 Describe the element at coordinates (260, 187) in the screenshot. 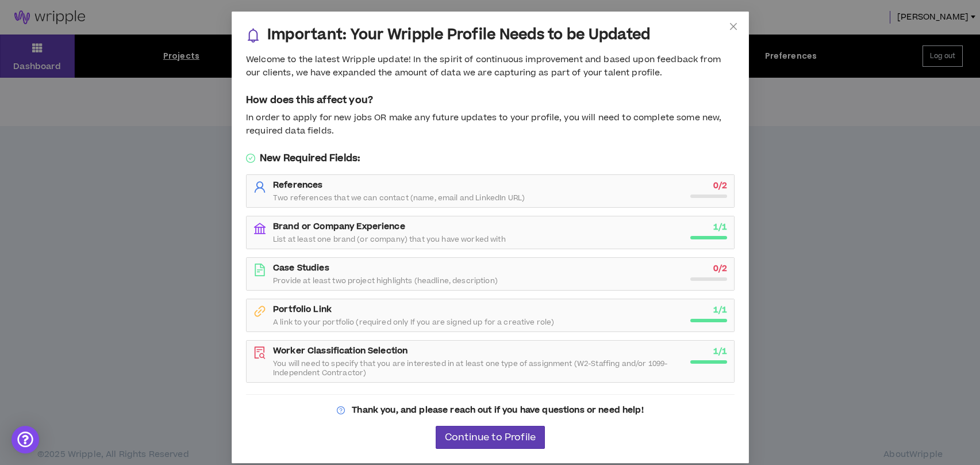

I see `span: user` at that location.